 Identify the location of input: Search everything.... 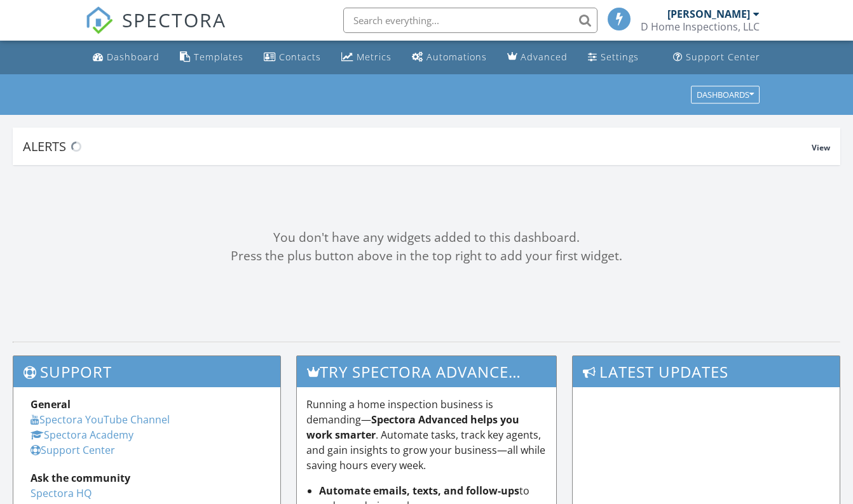
(470, 20).